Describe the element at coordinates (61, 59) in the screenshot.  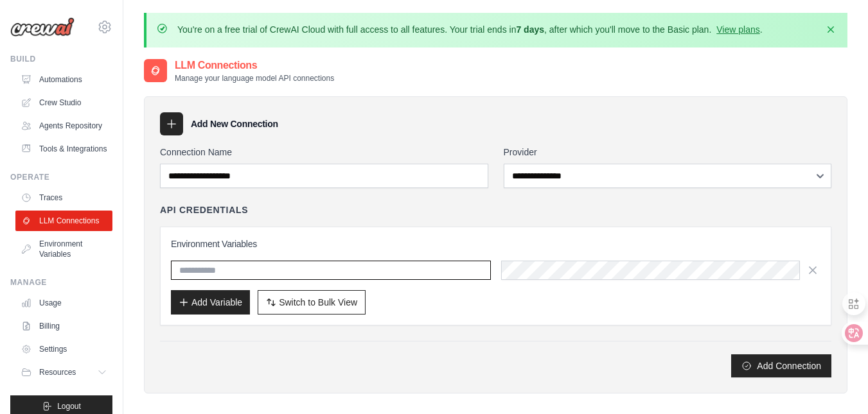
I see `div: Build` at that location.